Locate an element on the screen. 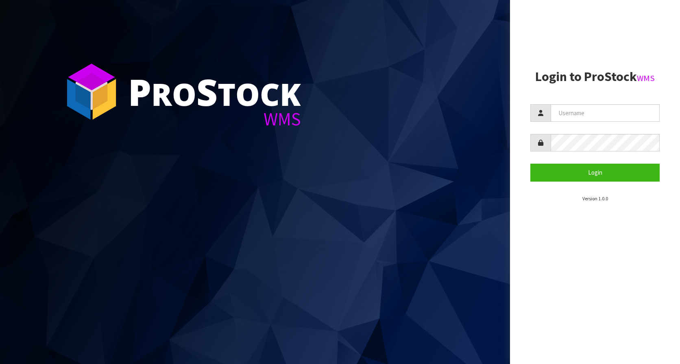  img: ProStock Cube is located at coordinates (92, 92).